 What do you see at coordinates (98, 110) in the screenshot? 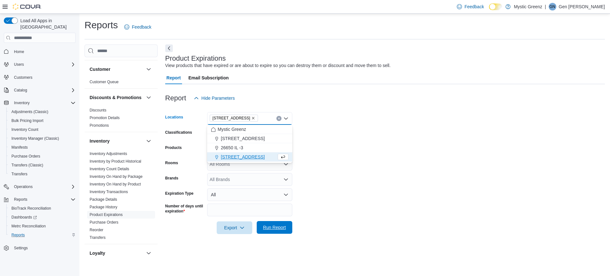
I see `a: Discounts` at bounding box center [98, 110].